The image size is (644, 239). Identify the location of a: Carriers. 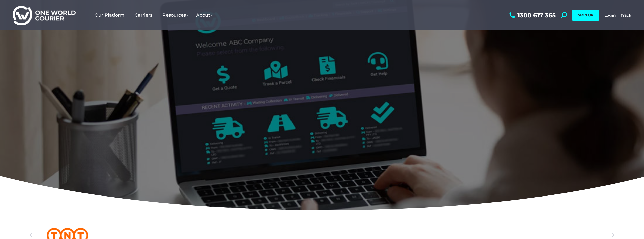
(145, 15).